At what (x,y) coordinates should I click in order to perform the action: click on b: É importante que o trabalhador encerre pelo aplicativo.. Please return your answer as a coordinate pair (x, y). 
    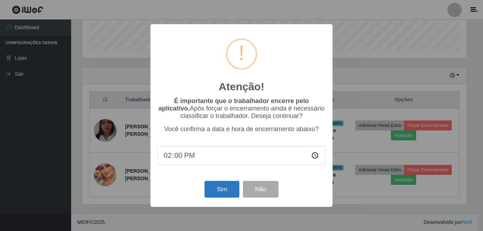
    Looking at the image, I should click on (233, 104).